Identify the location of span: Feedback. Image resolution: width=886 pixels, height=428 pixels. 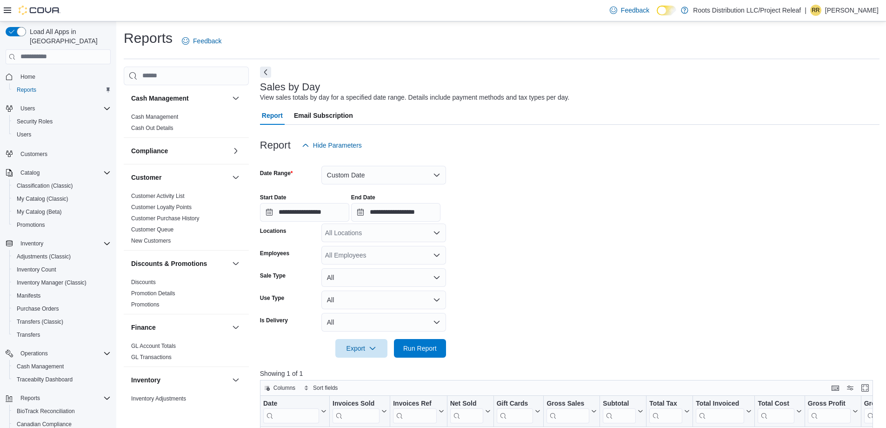
(635, 10).